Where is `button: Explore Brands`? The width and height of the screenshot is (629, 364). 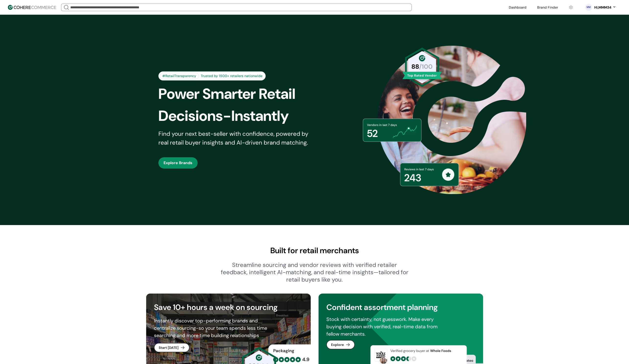
button: Explore Brands is located at coordinates (178, 163).